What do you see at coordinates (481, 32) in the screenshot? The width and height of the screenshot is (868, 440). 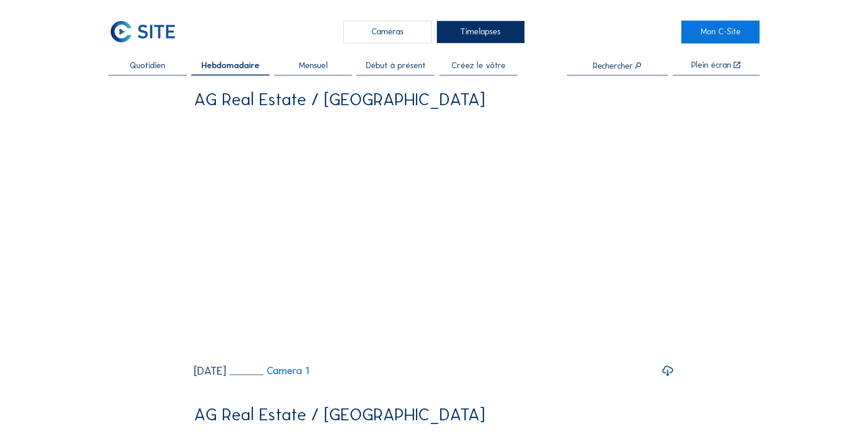 I see `div: Timelapses` at bounding box center [481, 32].